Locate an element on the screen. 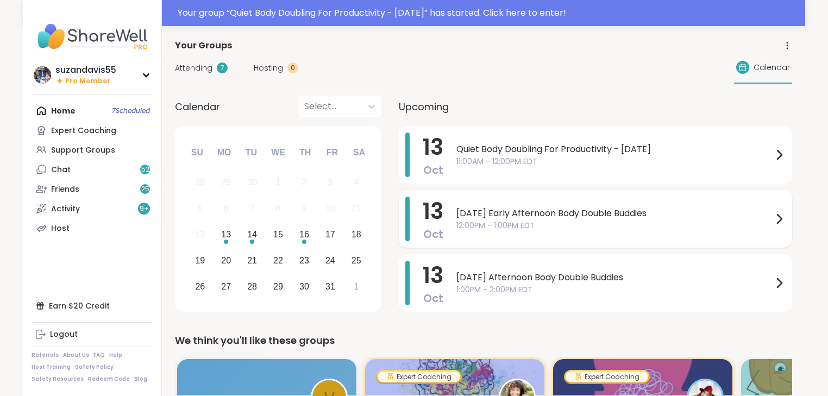  span: Upcoming is located at coordinates (424, 107).